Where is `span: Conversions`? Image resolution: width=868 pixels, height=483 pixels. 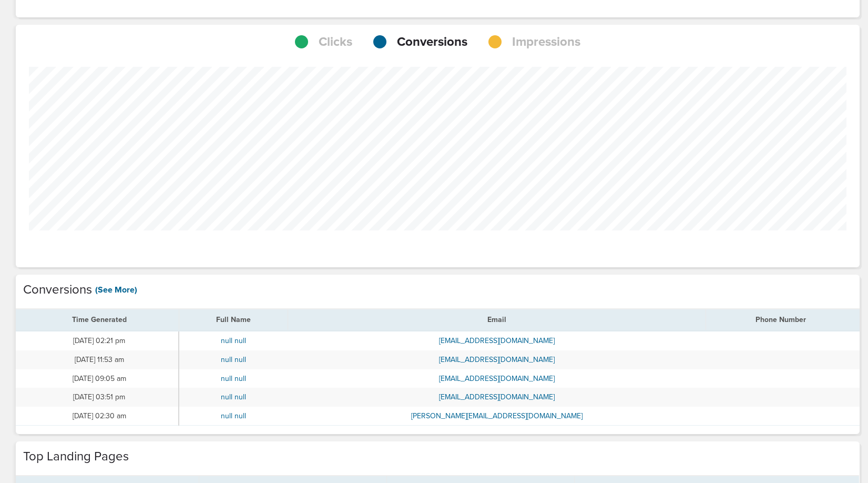 span: Conversions is located at coordinates (432, 42).